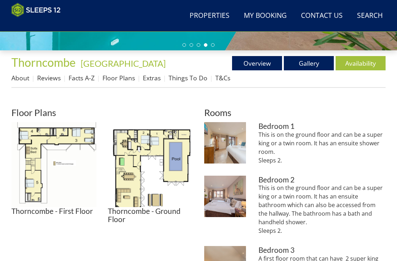 The width and height of the screenshot is (397, 261). What do you see at coordinates (322, 180) in the screenshot?
I see `h3: Bedroom 2` at bounding box center [322, 180].